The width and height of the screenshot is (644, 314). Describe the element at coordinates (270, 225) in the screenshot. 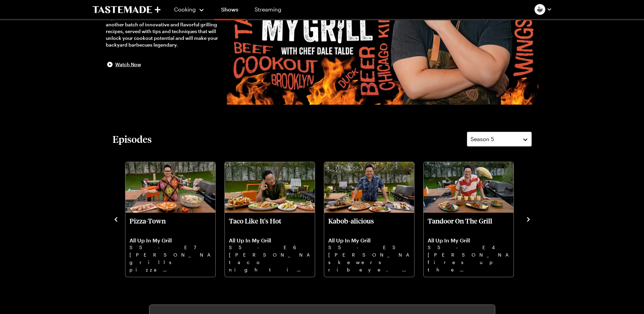

I see `p: Taco Like It's Hot` at that location.